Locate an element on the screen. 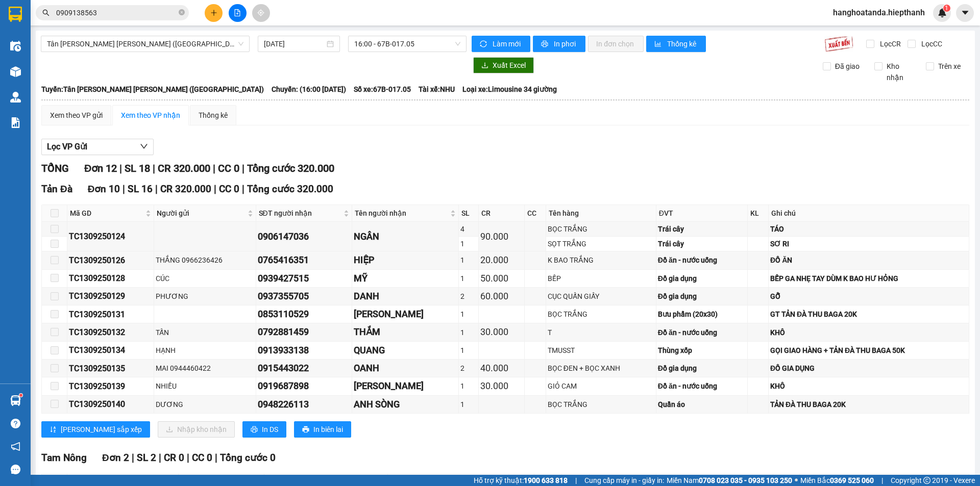 The image size is (980, 486). strong: 1900 633 818 is located at coordinates (545, 481).